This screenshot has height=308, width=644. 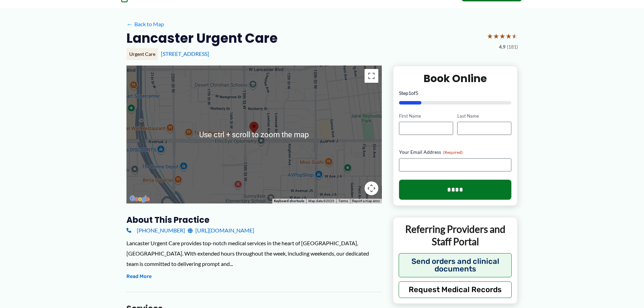 What do you see at coordinates (426, 116) in the screenshot?
I see `label: First Name` at bounding box center [426, 116].